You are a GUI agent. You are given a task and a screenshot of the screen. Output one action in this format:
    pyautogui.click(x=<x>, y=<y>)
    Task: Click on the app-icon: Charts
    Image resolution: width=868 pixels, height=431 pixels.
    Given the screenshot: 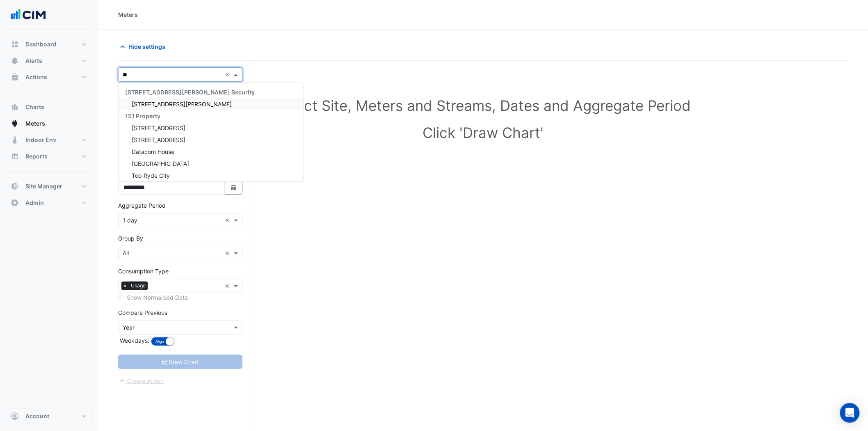 What is the action you would take?
    pyautogui.click(x=15, y=107)
    